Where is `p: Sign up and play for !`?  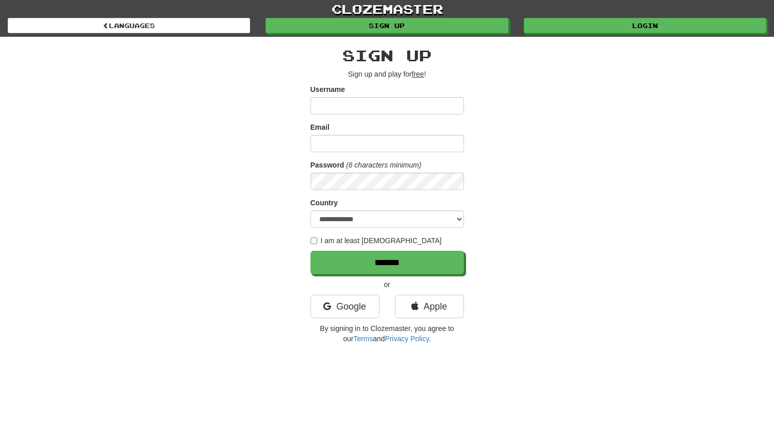
p: Sign up and play for ! is located at coordinates (387, 74).